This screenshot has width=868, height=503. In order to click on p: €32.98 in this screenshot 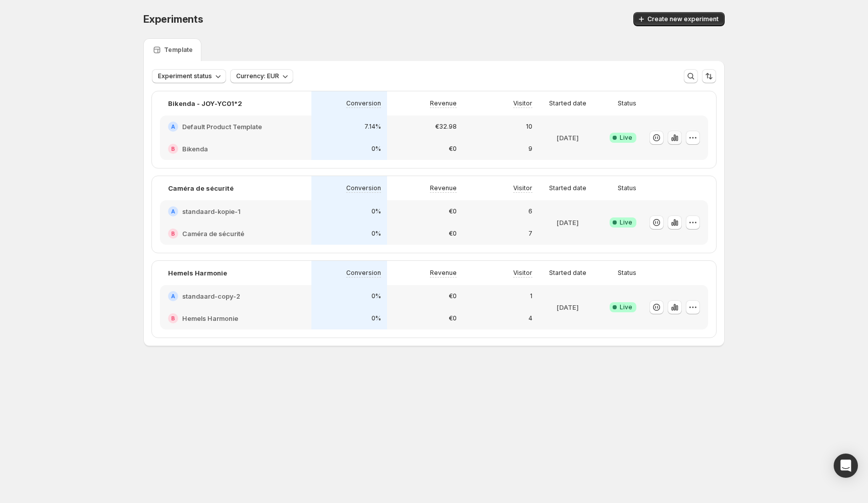, I will do `click(445, 126)`.